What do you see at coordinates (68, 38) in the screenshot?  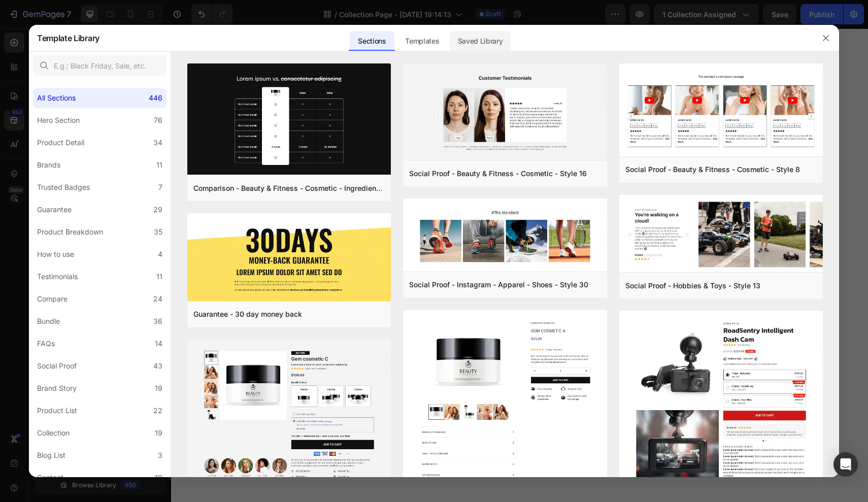 I see `h2: Template Library` at bounding box center [68, 38].